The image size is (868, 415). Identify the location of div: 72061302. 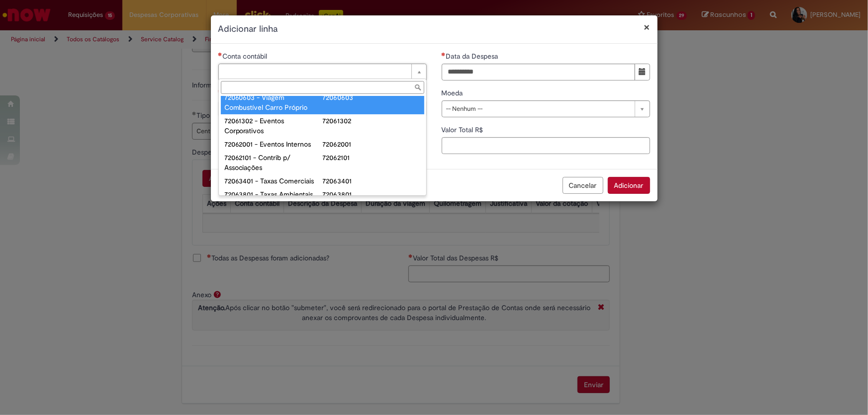
(372, 121).